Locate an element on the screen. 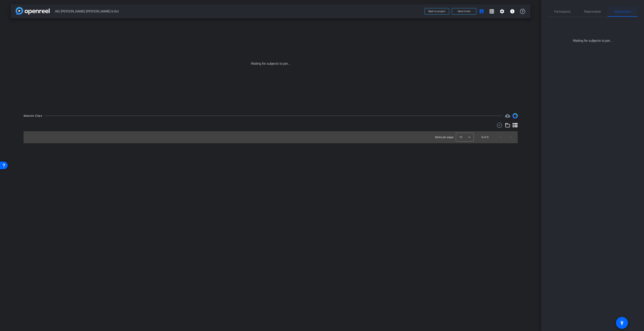 This screenshot has width=644, height=331. button: Previous page is located at coordinates (501, 137).